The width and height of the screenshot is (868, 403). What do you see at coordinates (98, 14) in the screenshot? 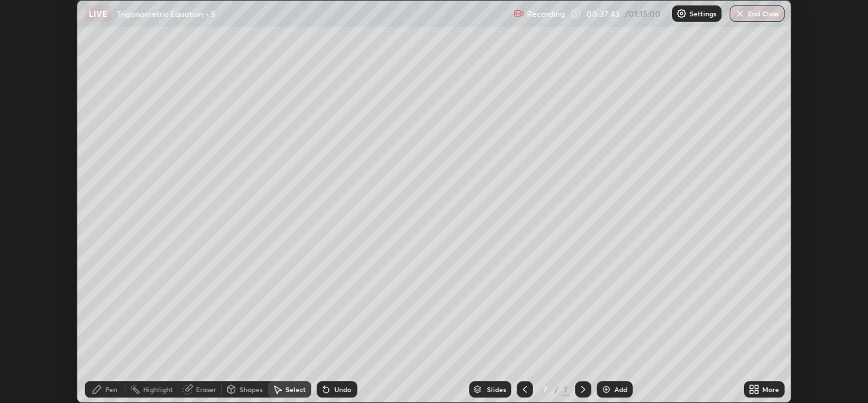
I see `p: LIVE` at bounding box center [98, 14].